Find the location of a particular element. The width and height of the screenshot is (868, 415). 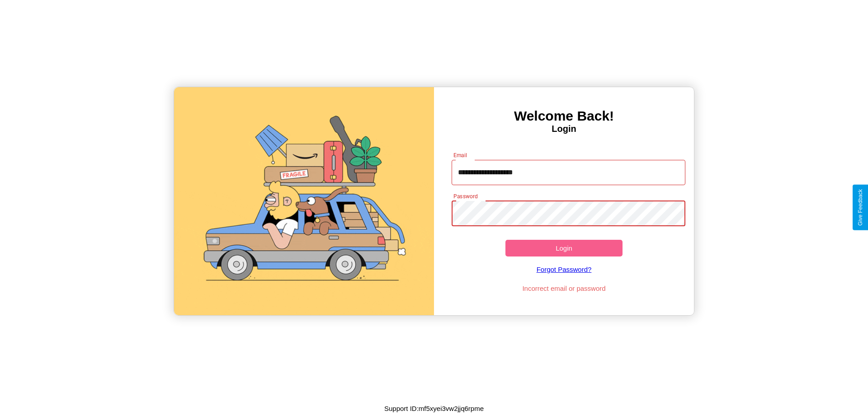

p: Support ID: mf5xyei3vw2jjq6rpme is located at coordinates (434, 408).